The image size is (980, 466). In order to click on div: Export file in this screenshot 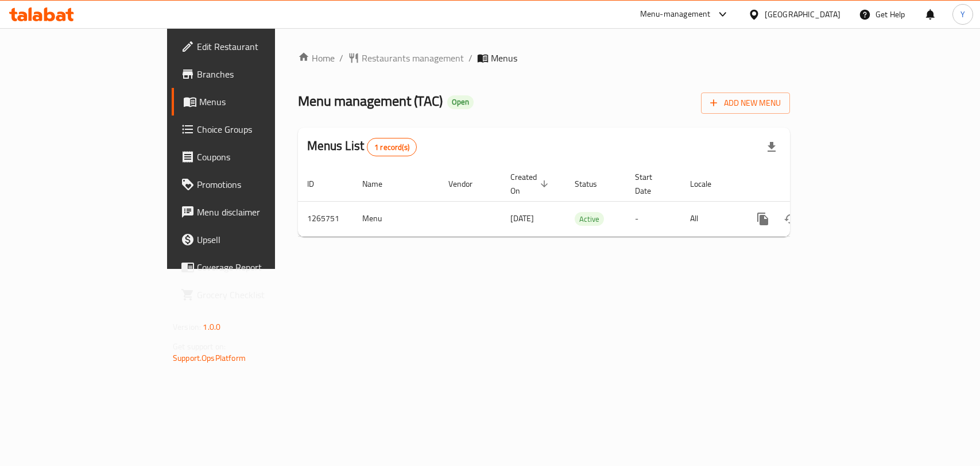, I will do `click(772, 147)`.